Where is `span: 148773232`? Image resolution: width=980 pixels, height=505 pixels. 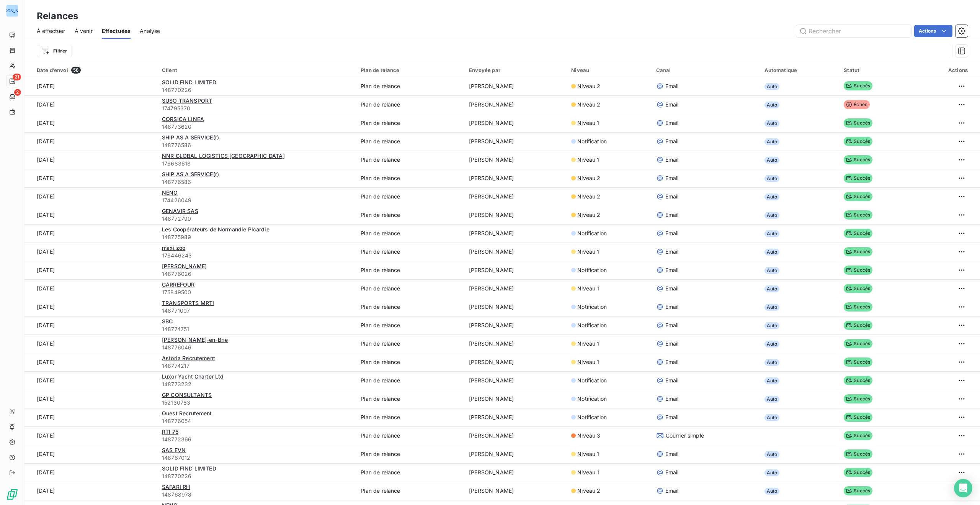 span: 148773232 is located at coordinates (256, 384).